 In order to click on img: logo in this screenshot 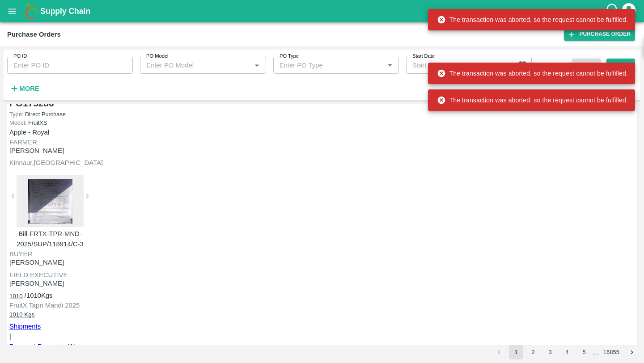, I will do `click(32, 11)`.